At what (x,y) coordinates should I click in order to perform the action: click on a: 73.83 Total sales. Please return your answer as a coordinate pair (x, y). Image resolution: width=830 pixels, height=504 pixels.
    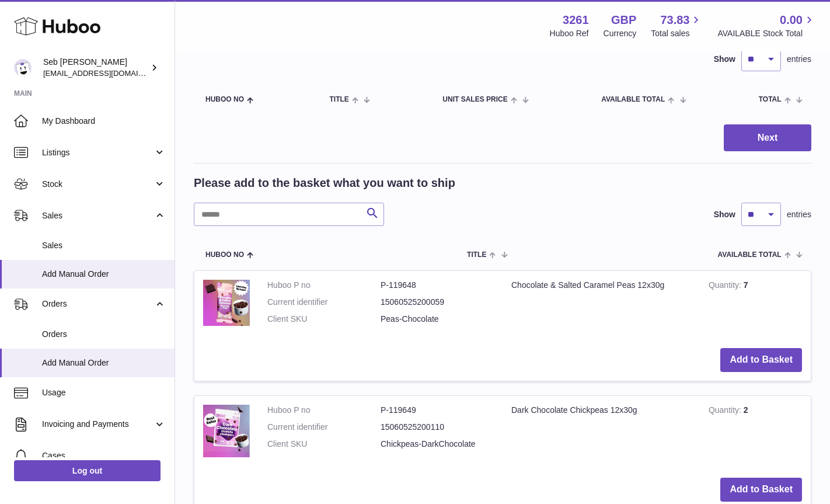
    Looking at the image, I should click on (677, 26).